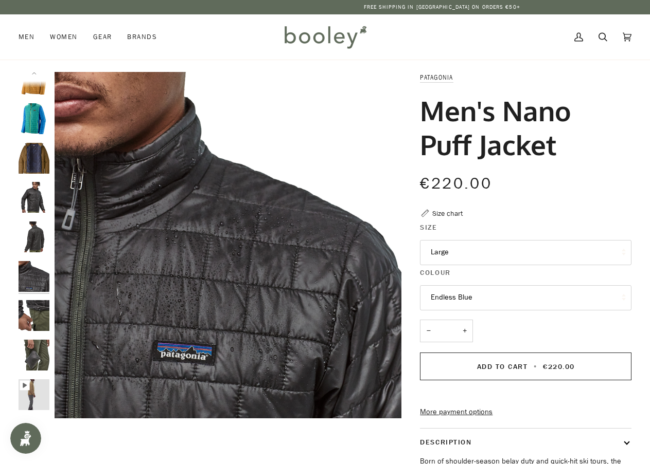  Describe the element at coordinates (522, 128) in the screenshot. I see `h1: Men's Nano Puff Jacket` at that location.